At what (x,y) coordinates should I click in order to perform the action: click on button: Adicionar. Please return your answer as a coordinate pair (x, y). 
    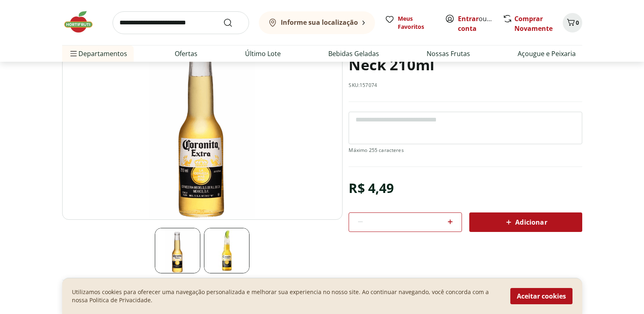
    Looking at the image, I should click on (526, 222).